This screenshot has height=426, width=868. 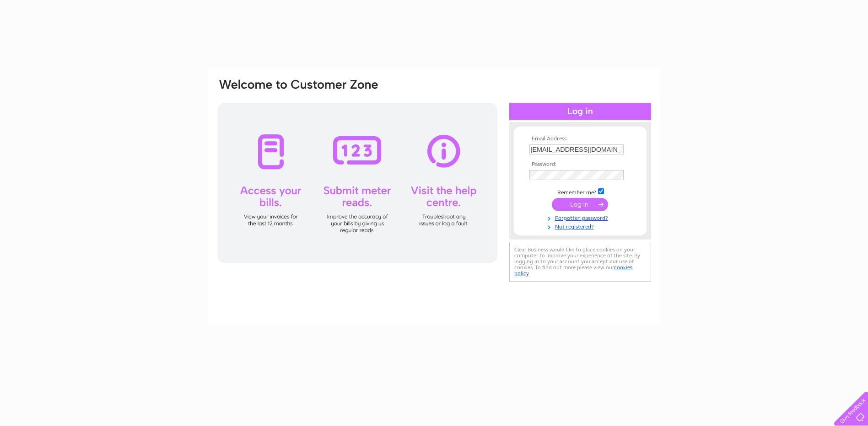 I want to click on div: Clear Business would like to place cookies on your computer to improve your experience of the sit..., so click(x=581, y=262).